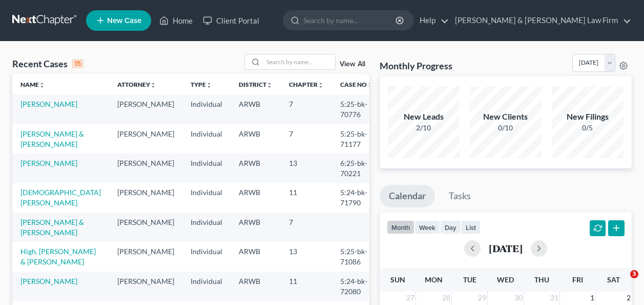 The height and width of the screenshot is (305, 644). I want to click on div: Recent Cases, so click(48, 64).